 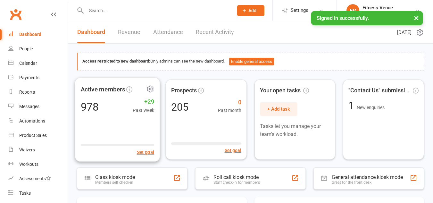 What do you see at coordinates (250, 61) in the screenshot?
I see `div: Only admins can see the new dashboard.` at bounding box center [250, 61].